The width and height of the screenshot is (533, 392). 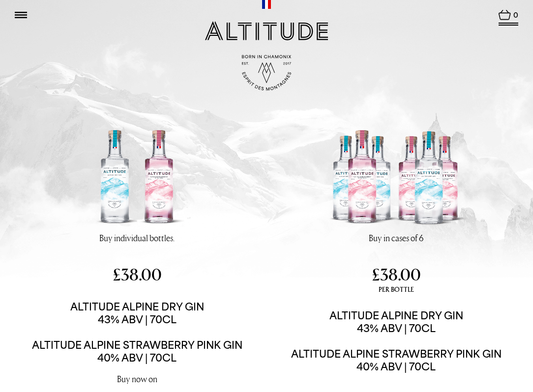 I want to click on p: Buy individual bottles., so click(x=136, y=237).